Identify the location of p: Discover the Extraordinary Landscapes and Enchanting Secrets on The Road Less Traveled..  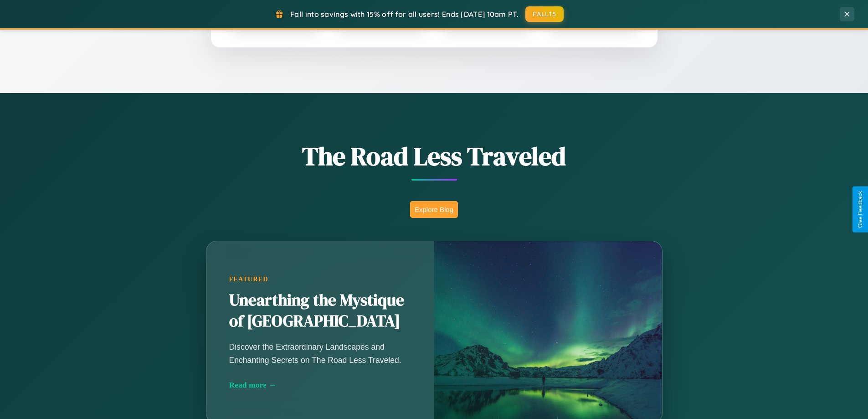
(320, 354).